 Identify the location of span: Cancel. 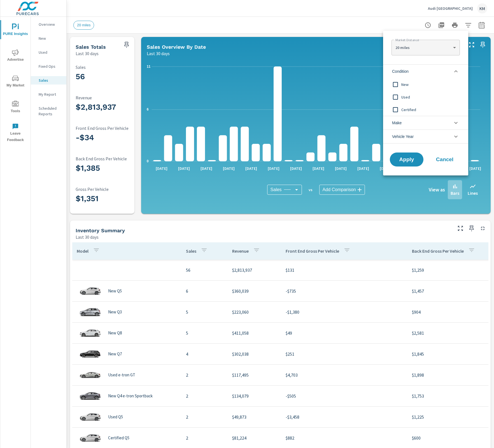
(445, 160).